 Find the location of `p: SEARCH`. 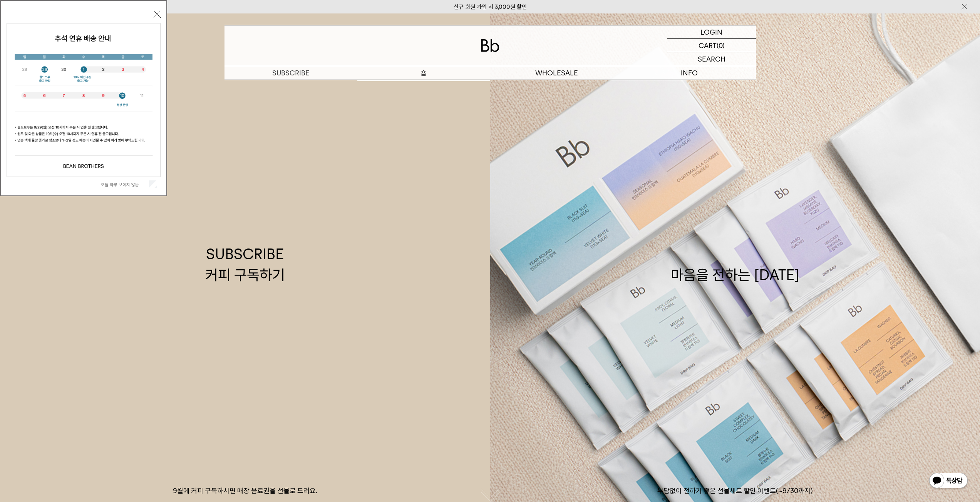

p: SEARCH is located at coordinates (712, 59).